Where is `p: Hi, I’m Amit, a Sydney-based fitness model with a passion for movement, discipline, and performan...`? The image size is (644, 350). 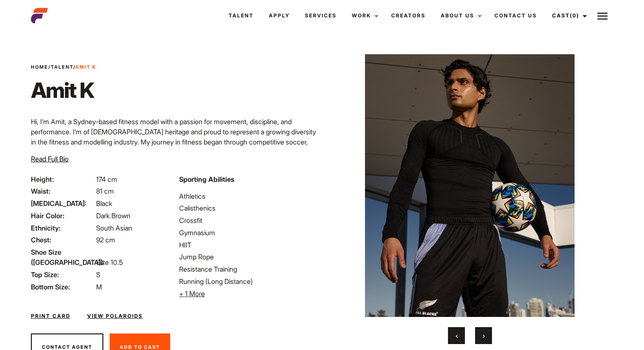 p: Hi, I’m Amit, a Sydney-based fitness model with a passion for movement, discipline, and performan... is located at coordinates (174, 142).